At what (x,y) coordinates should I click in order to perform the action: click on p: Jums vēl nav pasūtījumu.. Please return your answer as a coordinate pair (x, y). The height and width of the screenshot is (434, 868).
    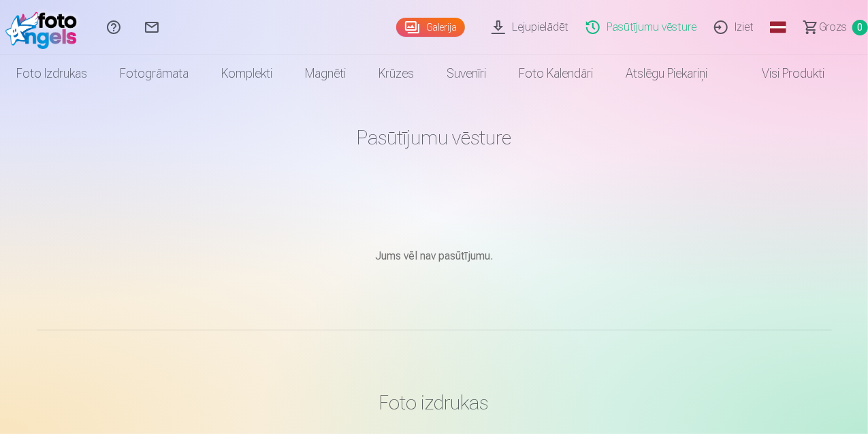
    Looking at the image, I should click on (434, 256).